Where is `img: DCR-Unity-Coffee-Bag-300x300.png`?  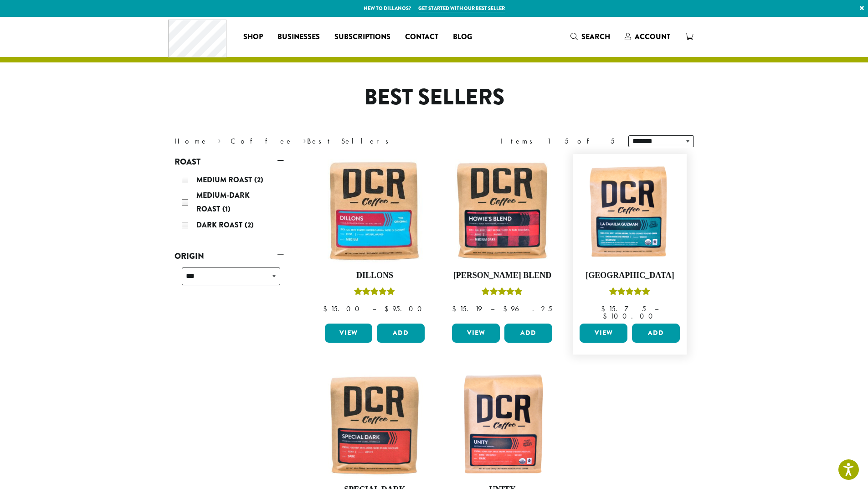
img: DCR-Unity-Coffee-Bag-300x300.png is located at coordinates (502, 425).